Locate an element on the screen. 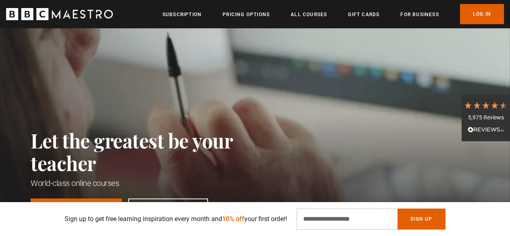 The image size is (510, 236). h2: Let the greatest be your teacher is located at coordinates (150, 152).